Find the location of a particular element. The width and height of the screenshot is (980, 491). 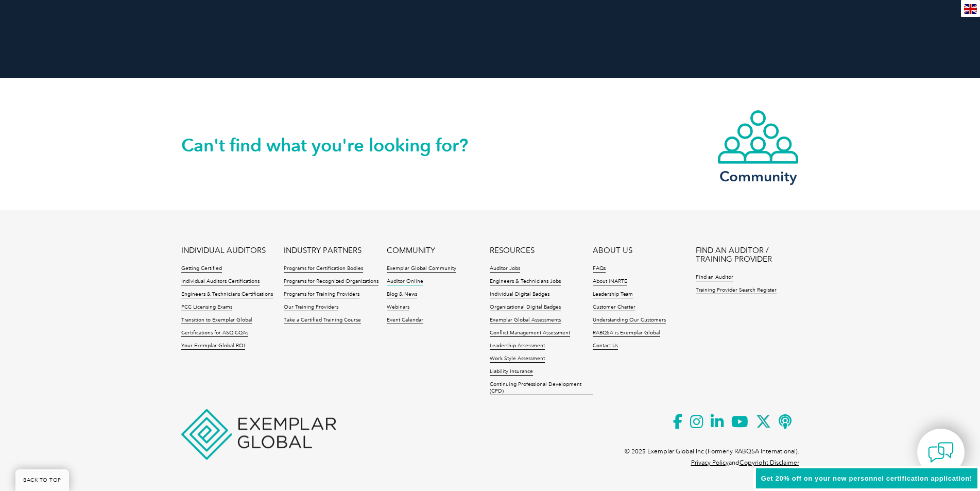

img: icon-community.webp is located at coordinates (758, 137).